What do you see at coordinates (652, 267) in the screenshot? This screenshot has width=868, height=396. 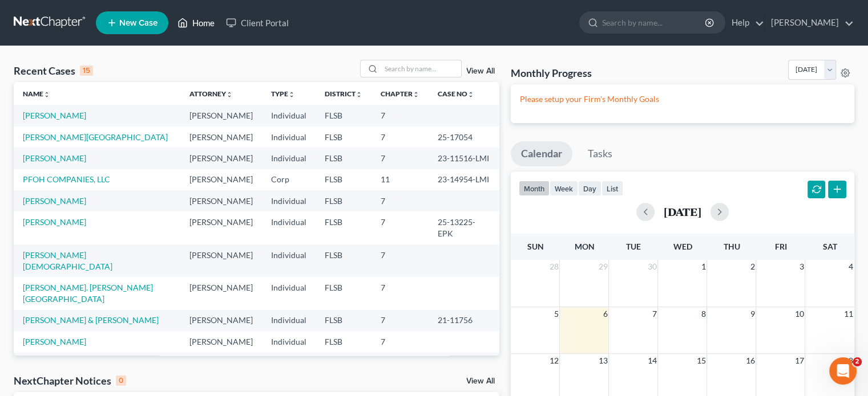 I see `span: 30` at bounding box center [652, 267].